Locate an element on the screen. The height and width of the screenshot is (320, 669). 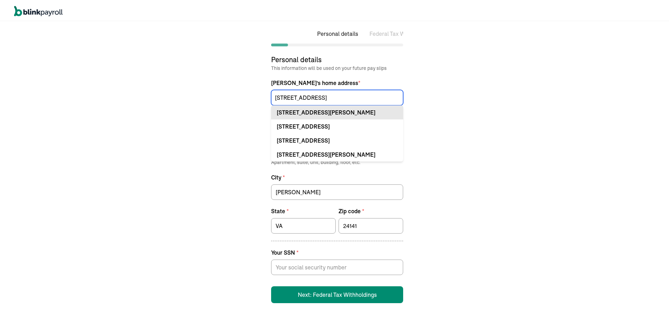
label: City is located at coordinates (337, 176).